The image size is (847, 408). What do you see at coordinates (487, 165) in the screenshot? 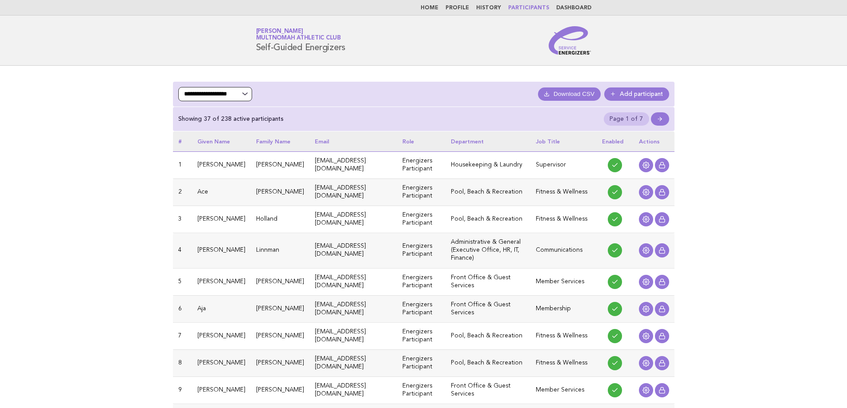
I see `td: Housekeeping & Laundry` at bounding box center [487, 165].